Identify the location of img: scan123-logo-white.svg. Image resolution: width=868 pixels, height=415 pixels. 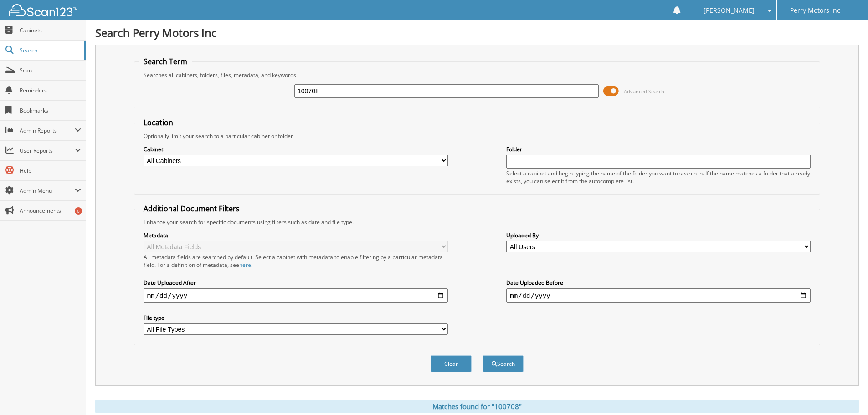
(43, 10).